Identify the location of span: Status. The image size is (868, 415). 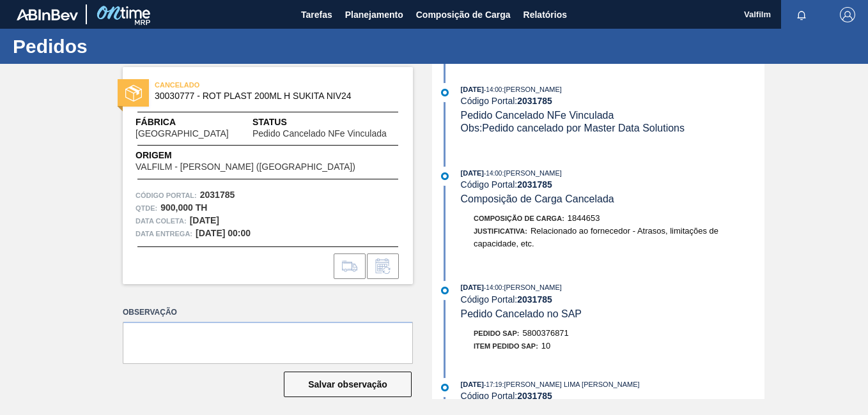
(326, 122).